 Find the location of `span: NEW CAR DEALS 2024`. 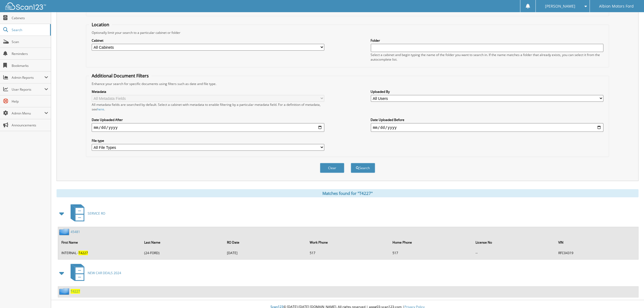

span: NEW CAR DEALS 2024 is located at coordinates (105, 273).